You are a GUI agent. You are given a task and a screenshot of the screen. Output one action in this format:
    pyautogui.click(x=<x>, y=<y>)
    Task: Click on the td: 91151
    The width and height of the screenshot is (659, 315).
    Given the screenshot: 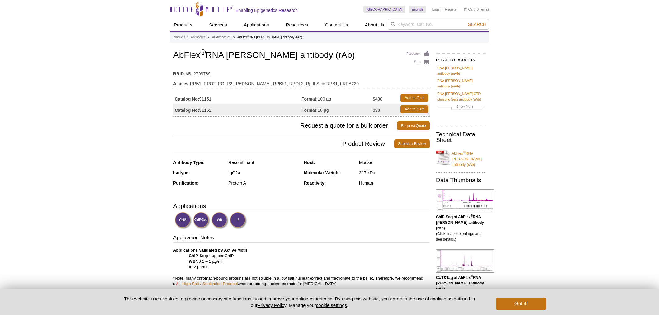 What is the action you would take?
    pyautogui.click(x=237, y=98)
    